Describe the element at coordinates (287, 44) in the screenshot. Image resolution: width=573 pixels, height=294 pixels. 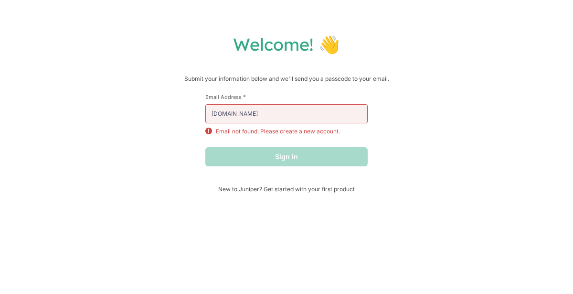
I see `h1: Welcome! 👋` at that location.